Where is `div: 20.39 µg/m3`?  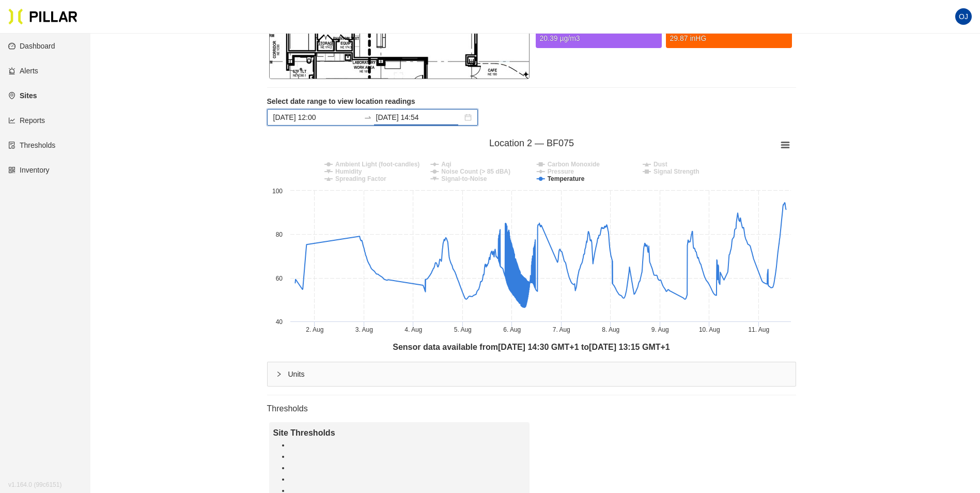 div: 20.39 µg/m3 is located at coordinates (599, 38).